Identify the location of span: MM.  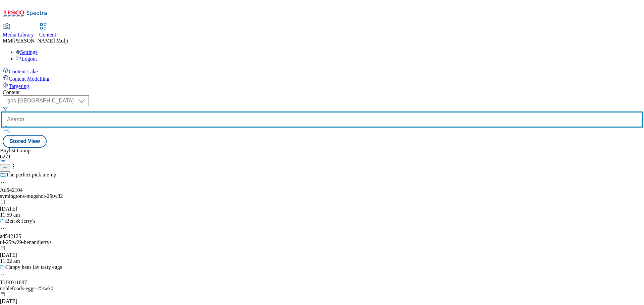
(7, 41).